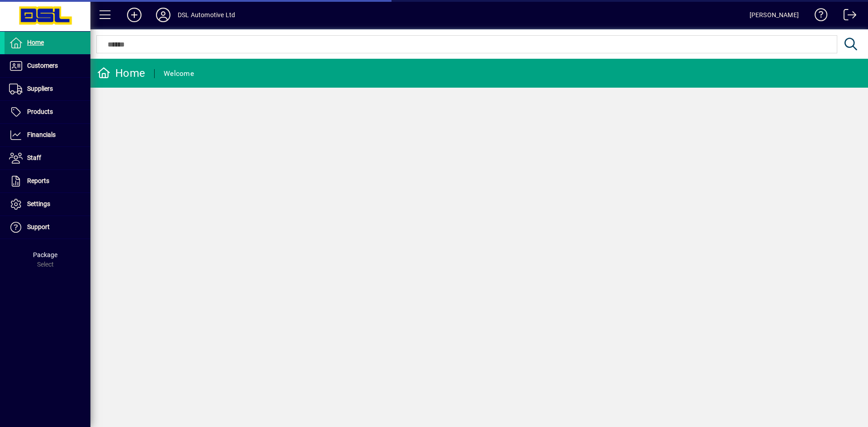  I want to click on span: Products, so click(40, 111).